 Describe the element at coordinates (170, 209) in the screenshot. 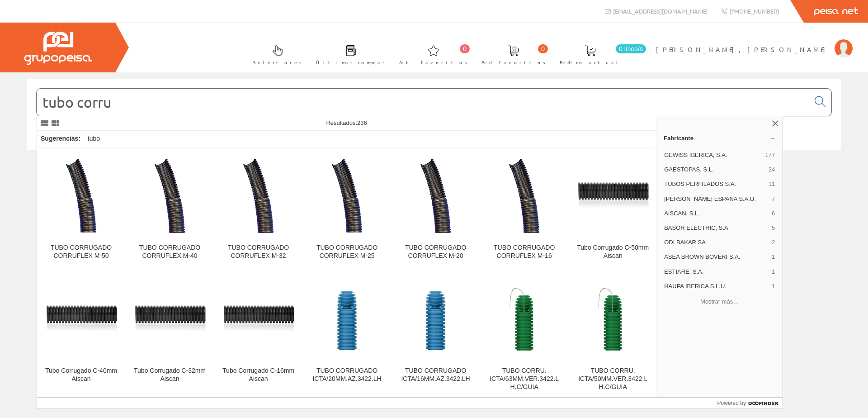

I see `a: TUBO CORRUGADO CORRUFLEX M-40 TUBO CORRUGADO CORRUFLEX M-40` at that location.